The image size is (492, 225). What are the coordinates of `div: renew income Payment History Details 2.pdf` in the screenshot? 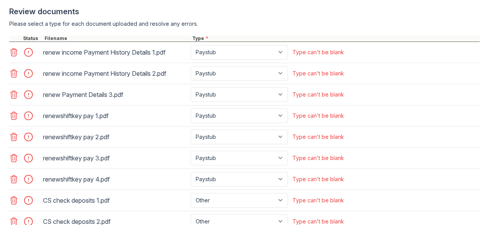 It's located at (115, 73).